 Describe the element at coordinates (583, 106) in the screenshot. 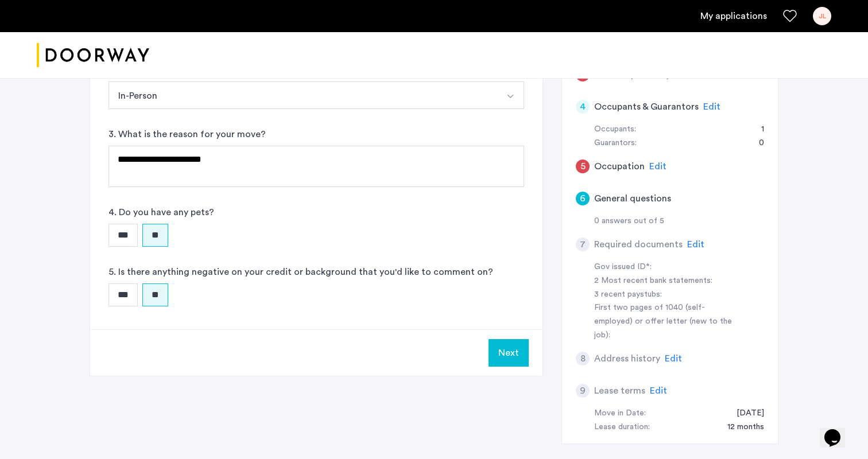

I see `div: 4` at that location.